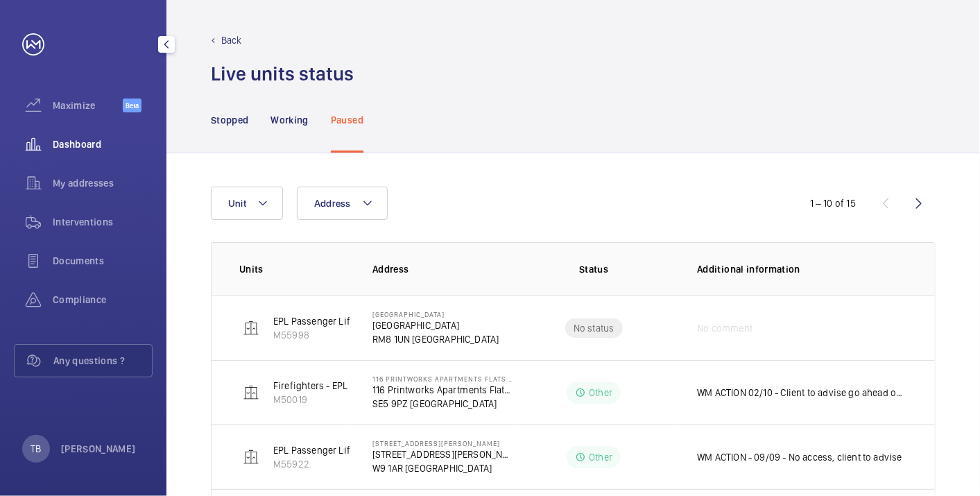  I want to click on span: Unit, so click(237, 203).